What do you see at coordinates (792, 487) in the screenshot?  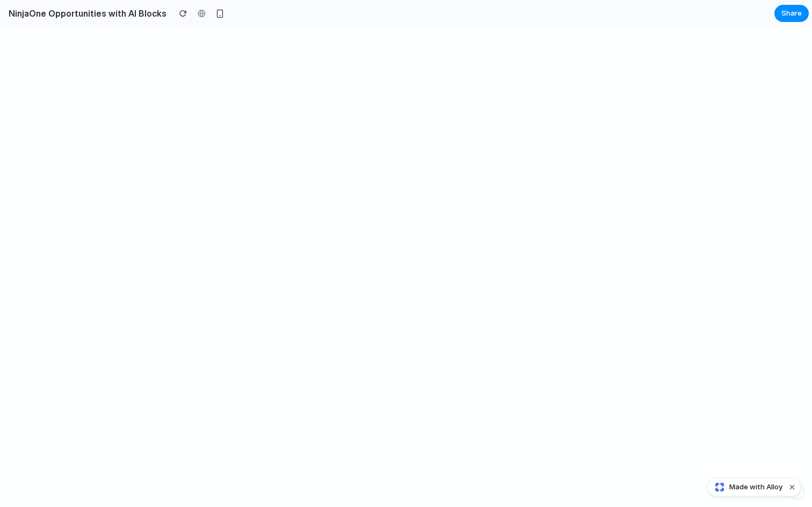 I see `button: Dismiss watermark` at bounding box center [792, 487].